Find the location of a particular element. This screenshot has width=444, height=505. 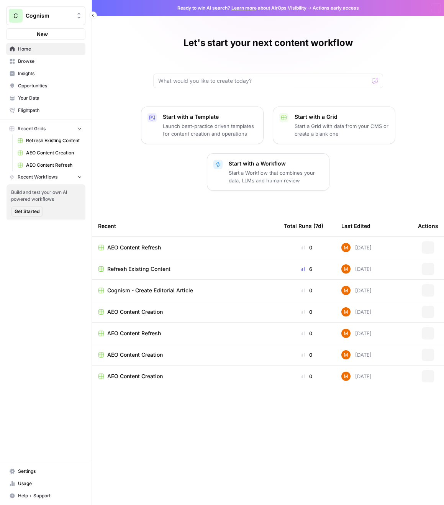

div: Last Edited is located at coordinates (356, 226).